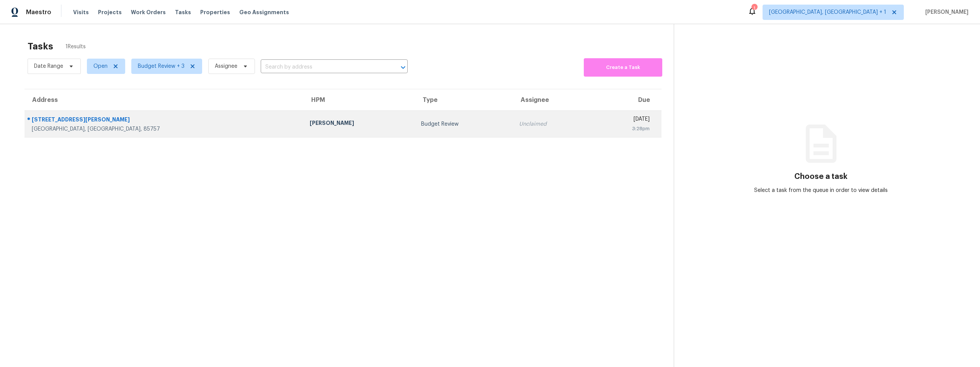 The image size is (980, 367). Describe the element at coordinates (215, 12) in the screenshot. I see `span: Properties` at that location.